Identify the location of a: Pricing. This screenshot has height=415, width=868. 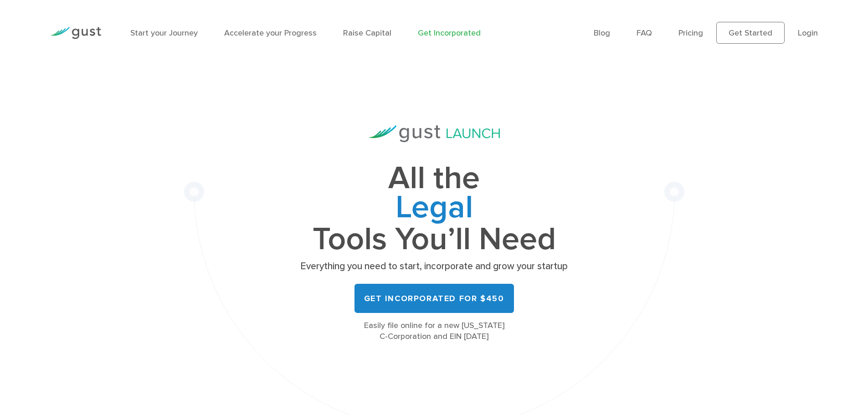
(691, 32).